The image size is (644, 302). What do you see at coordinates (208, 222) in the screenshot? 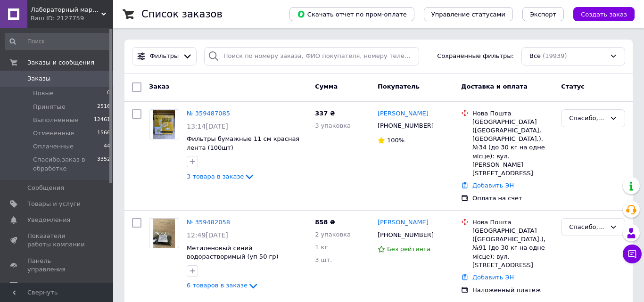
I see `a: № 359482058` at bounding box center [208, 222].